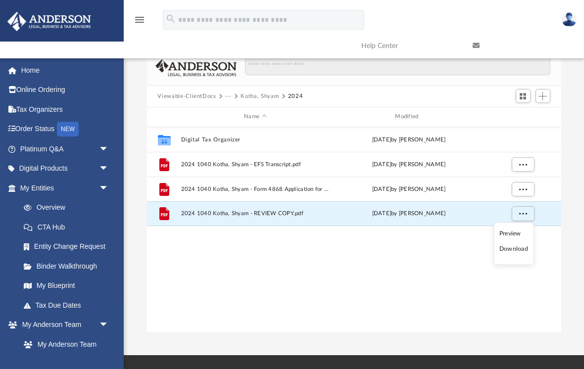  What do you see at coordinates (65, 149) in the screenshot?
I see `a: Platinum Q&Aarrow_drop_down` at bounding box center [65, 149].